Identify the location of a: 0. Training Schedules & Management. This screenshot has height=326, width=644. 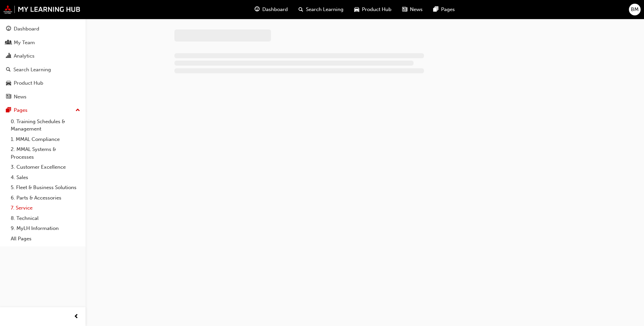
(45, 125).